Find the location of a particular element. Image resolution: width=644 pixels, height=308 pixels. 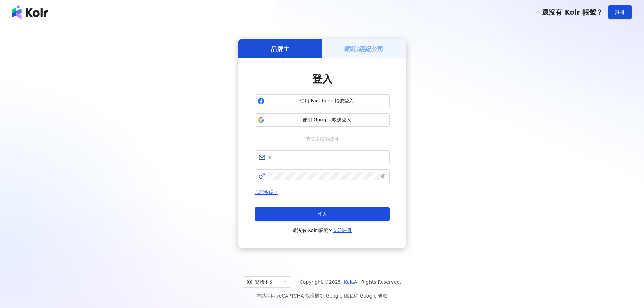

div: 繁體中文 is located at coordinates (264, 282).